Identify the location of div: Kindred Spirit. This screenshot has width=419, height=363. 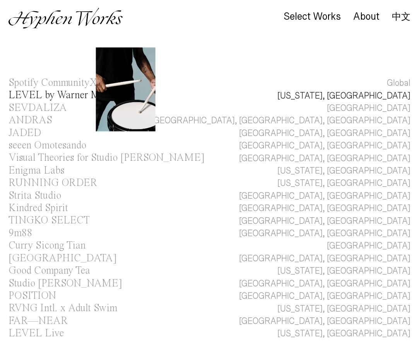
(38, 208).